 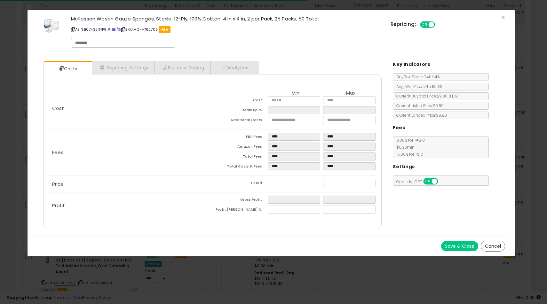 I want to click on td: Gross Profit, so click(x=240, y=201).